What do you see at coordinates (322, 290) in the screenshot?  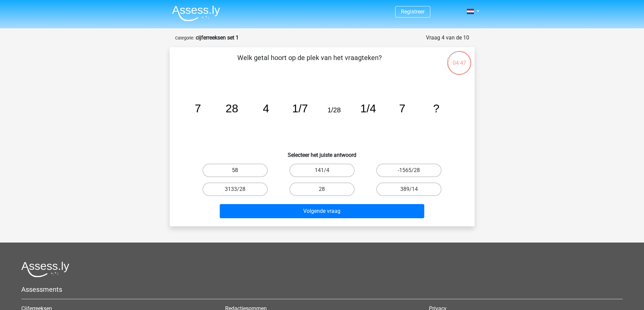 I see `h5: Assessments` at bounding box center [322, 290].